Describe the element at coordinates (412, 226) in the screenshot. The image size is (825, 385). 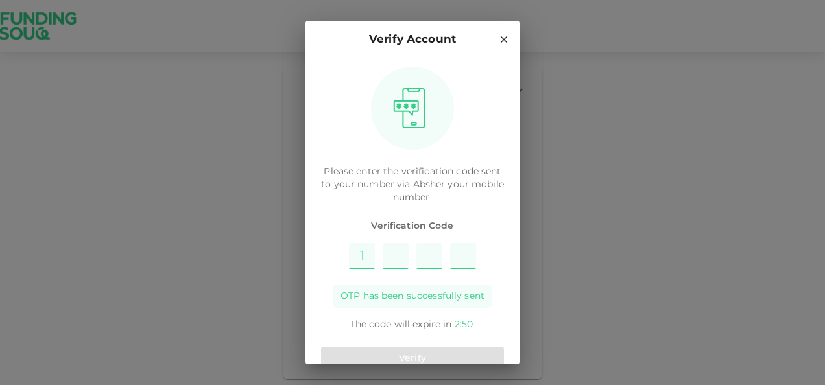
I see `span: Verification Code` at that location.